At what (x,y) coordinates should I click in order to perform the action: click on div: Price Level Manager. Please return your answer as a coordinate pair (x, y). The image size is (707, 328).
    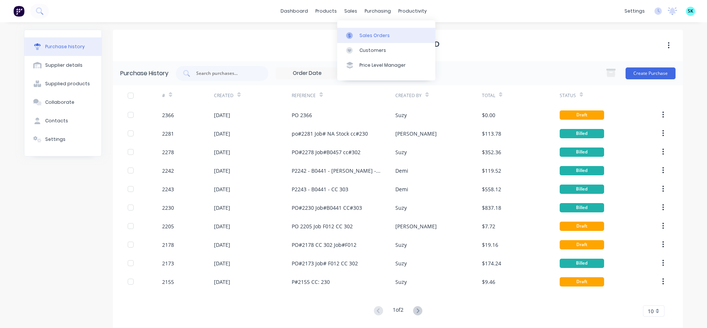
    Looking at the image, I should click on (382, 65).